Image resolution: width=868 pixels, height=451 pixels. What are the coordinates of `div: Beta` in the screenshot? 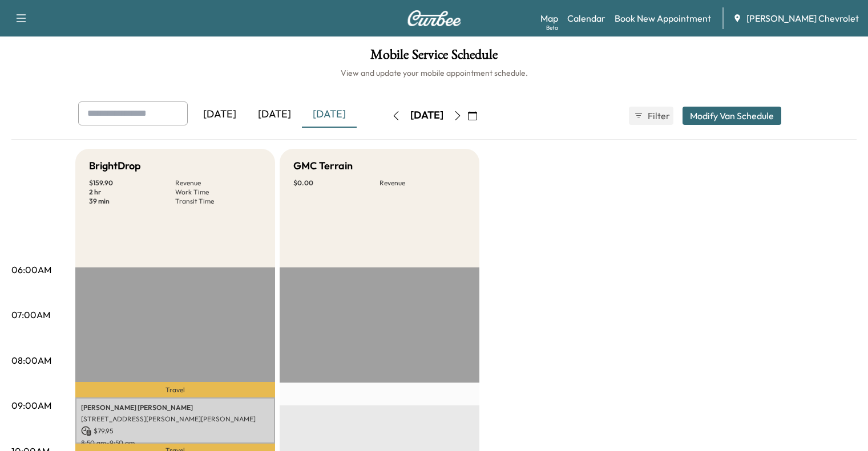 It's located at (552, 27).